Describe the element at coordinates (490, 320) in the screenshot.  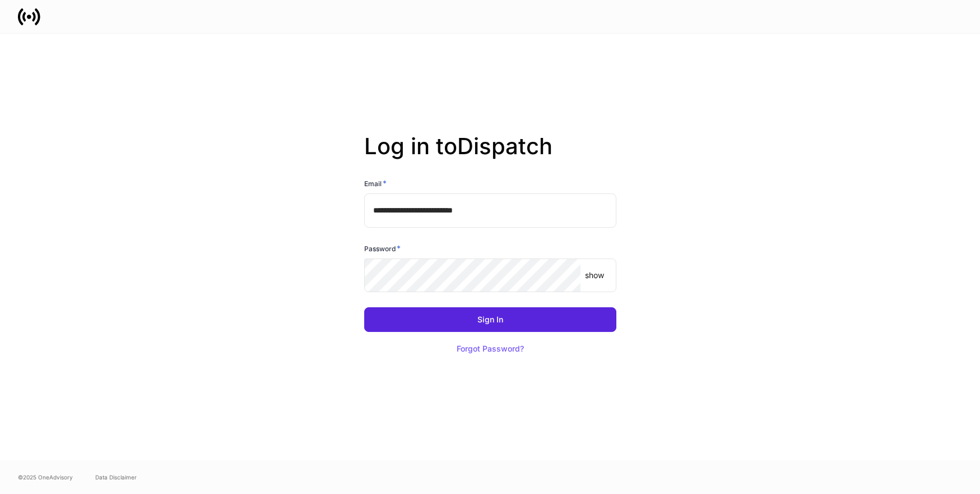
I see `button: Sign In` at that location.